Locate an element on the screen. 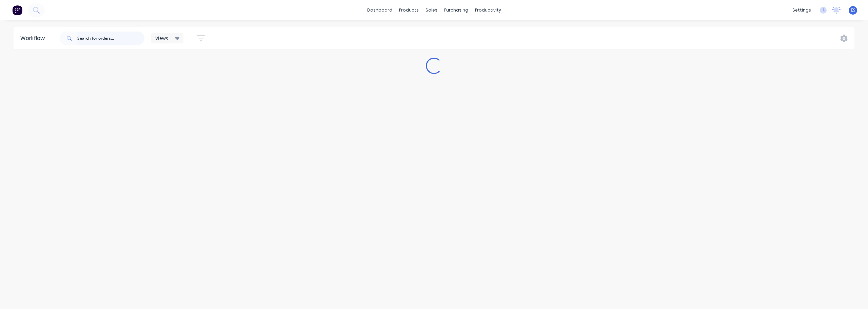  div: sales is located at coordinates (431, 10).